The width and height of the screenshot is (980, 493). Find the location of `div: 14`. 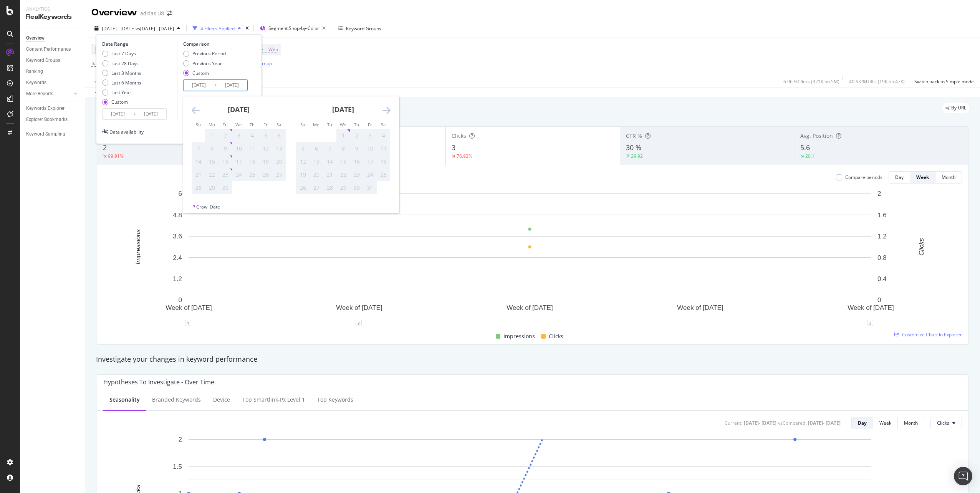

div: 14 is located at coordinates (198, 161).